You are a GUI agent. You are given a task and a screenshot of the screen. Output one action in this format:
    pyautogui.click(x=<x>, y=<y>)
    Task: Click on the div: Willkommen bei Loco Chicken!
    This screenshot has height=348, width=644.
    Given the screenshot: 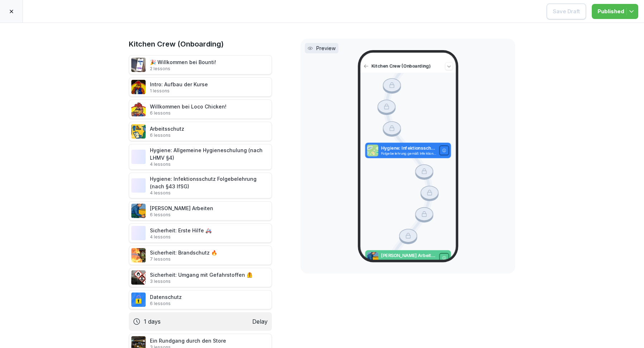 What is the action you would take?
    pyautogui.click(x=188, y=109)
    